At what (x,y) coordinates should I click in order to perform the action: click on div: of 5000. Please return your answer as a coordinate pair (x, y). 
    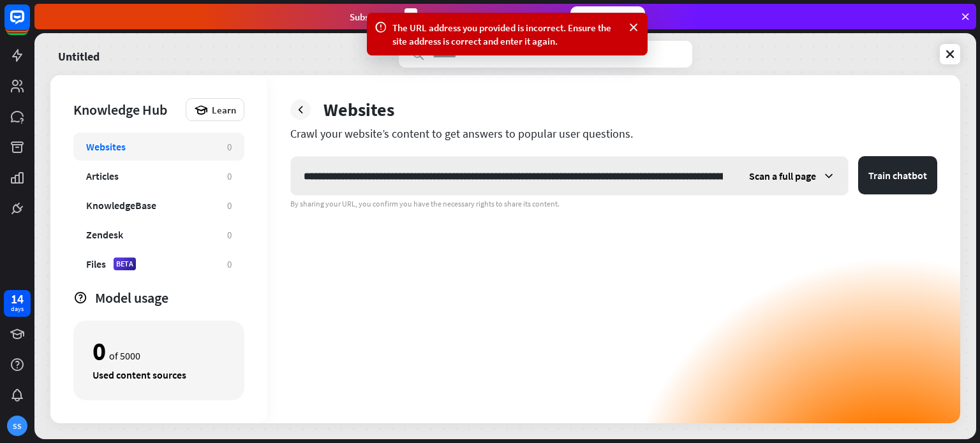
    Looking at the image, I should click on (158, 351).